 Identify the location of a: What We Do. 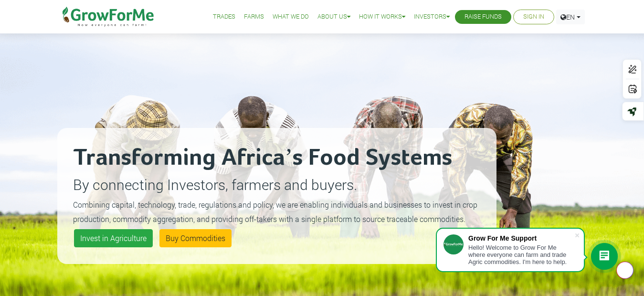
(291, 17).